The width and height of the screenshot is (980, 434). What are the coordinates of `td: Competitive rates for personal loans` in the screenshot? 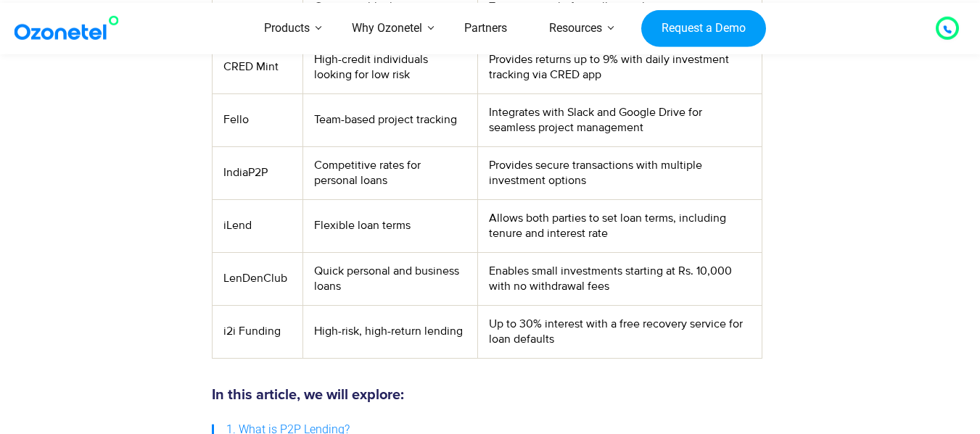 It's located at (390, 172).